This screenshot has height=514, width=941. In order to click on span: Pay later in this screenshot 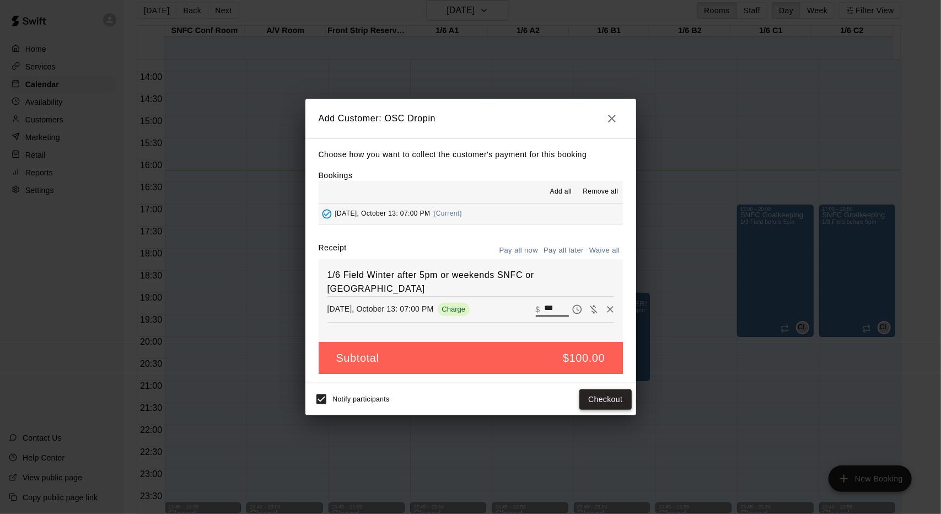, I will do `click(577, 308)`.